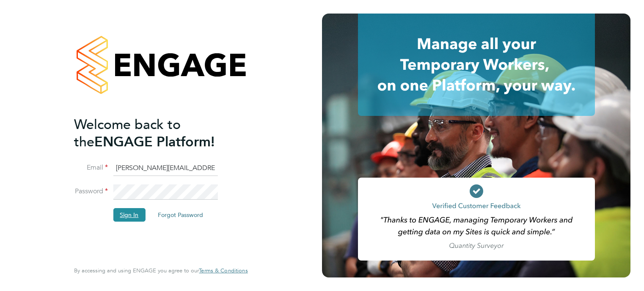 This screenshot has height=291, width=644. What do you see at coordinates (129, 215) in the screenshot?
I see `button: Sign In` at bounding box center [129, 215].